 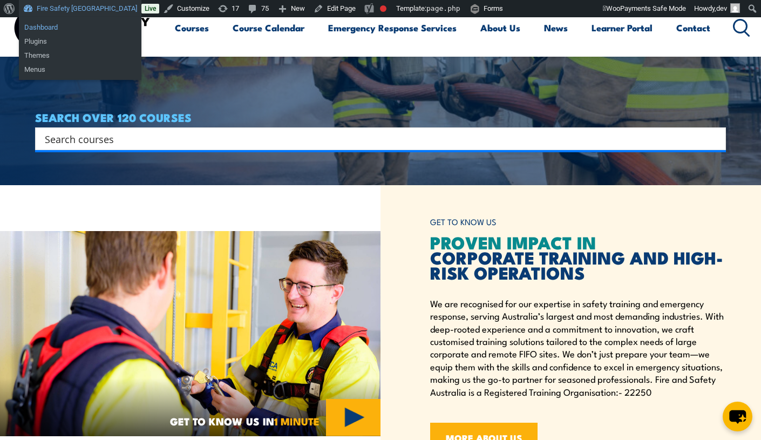 What do you see at coordinates (373, 139) in the screenshot?
I see `input: Search input` at bounding box center [373, 139].